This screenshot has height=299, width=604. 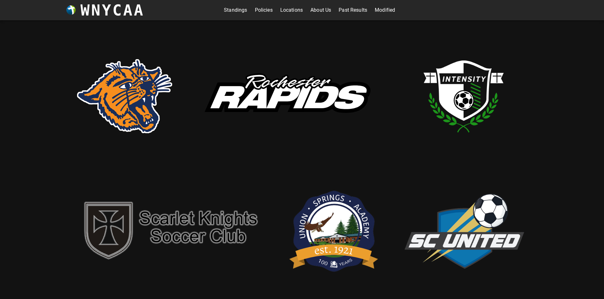 I want to click on a: Modified, so click(x=385, y=10).